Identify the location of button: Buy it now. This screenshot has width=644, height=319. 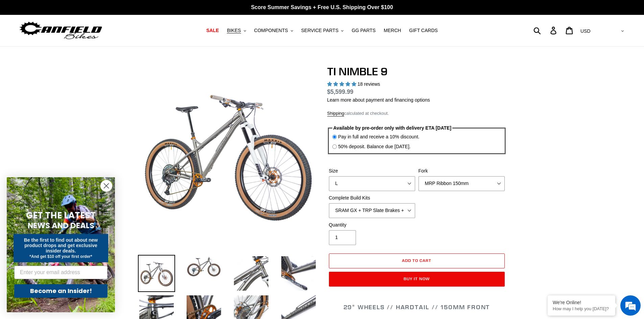
(417, 279).